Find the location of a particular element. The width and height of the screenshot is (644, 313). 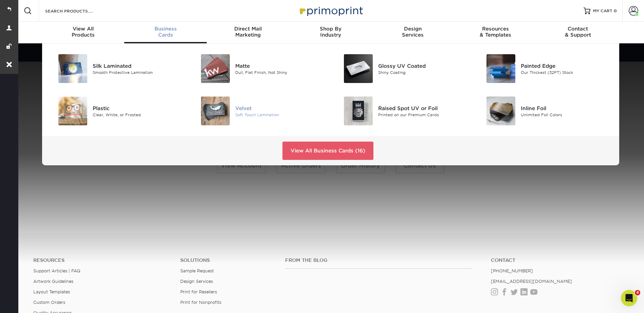

a: Matte Business Cards Matte Dull, Flat Finish, Not Shiny is located at coordinates (259, 68).